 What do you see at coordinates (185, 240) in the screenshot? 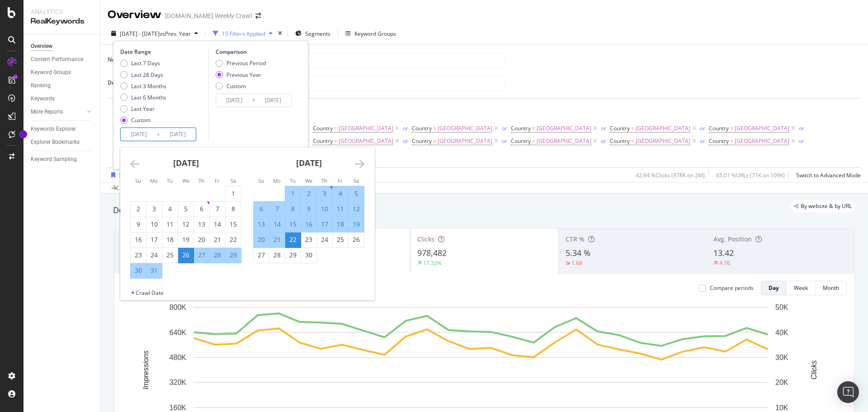
I see `div: 19` at bounding box center [185, 240].